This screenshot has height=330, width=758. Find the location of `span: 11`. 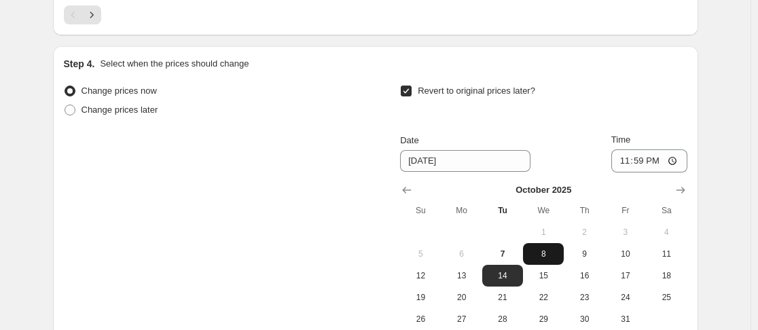

span: 11 is located at coordinates (666, 254).